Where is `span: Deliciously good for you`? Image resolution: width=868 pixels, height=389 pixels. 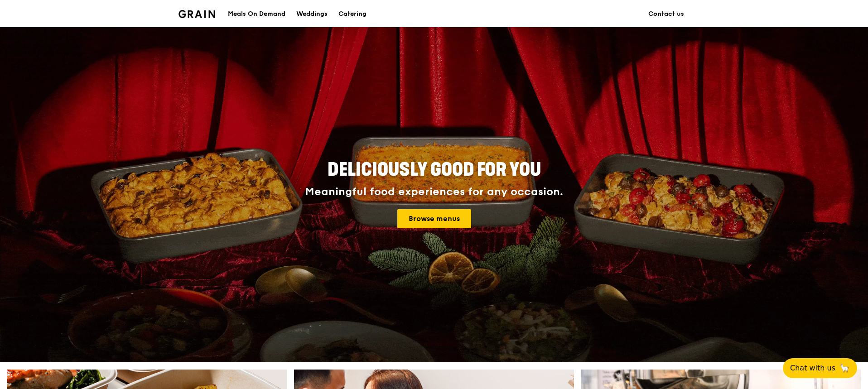 span: Deliciously good for you is located at coordinates (434, 170).